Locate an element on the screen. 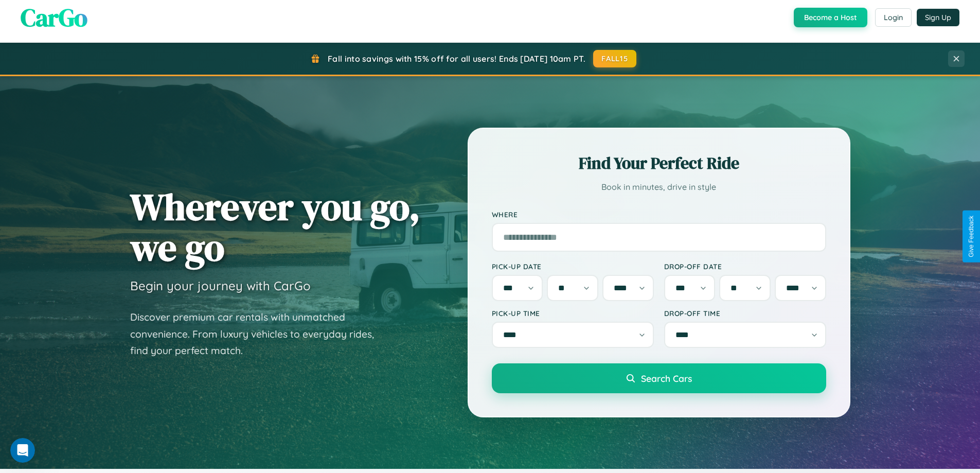  p: Book in minutes, drive in style is located at coordinates (659, 187).